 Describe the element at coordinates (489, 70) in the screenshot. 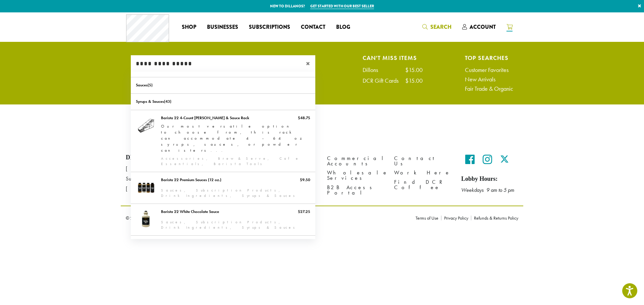

I see `a: Customer Favorites` at that location.